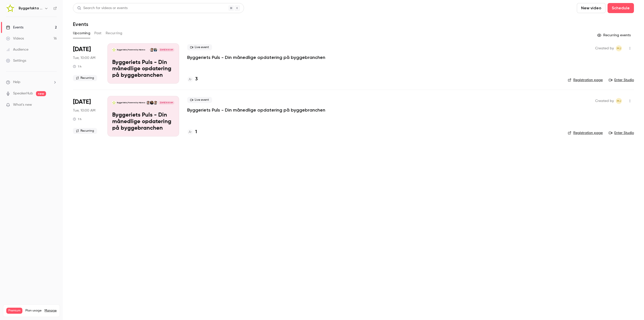 Image resolution: width=644 pixels, height=320 pixels. Describe the element at coordinates (591, 8) in the screenshot. I see `button: New video` at that location.